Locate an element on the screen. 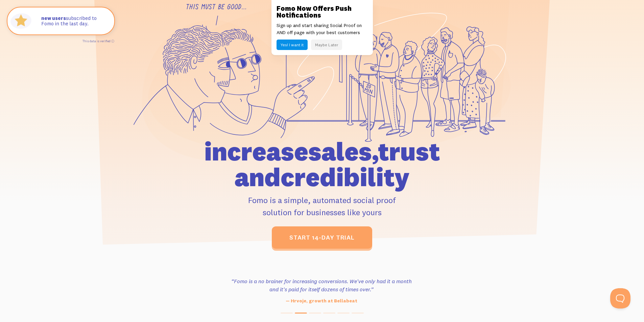  p: subscribed to Fomo in the last day. is located at coordinates (74, 21).